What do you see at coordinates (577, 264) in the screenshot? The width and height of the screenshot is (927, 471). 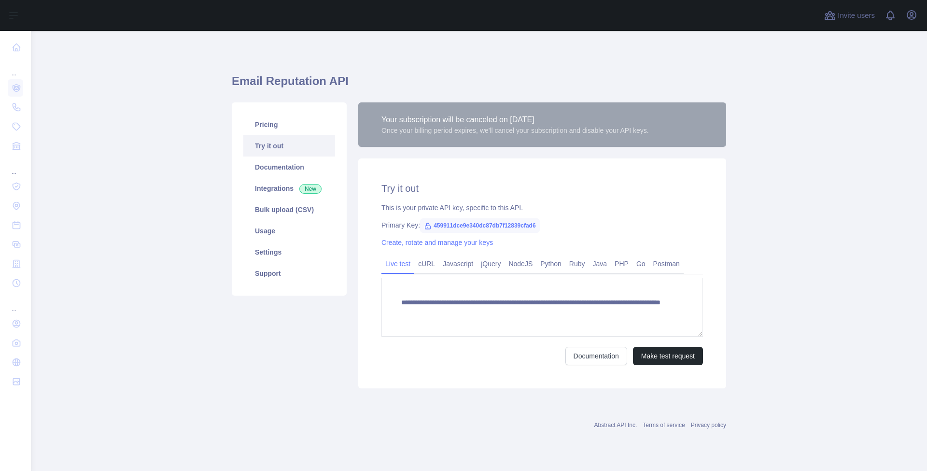 I see `a: Ruby` at bounding box center [577, 264].